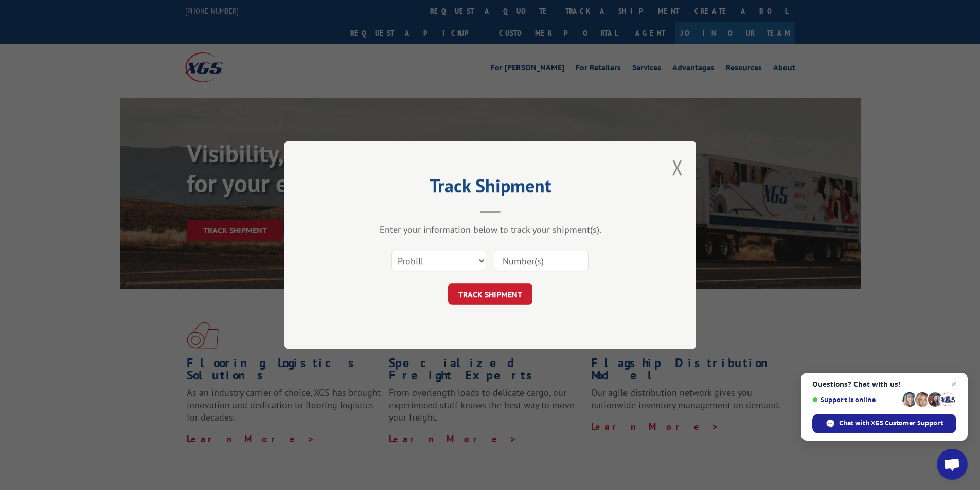  Describe the element at coordinates (490, 294) in the screenshot. I see `button: TRACK SHIPMENT` at that location.